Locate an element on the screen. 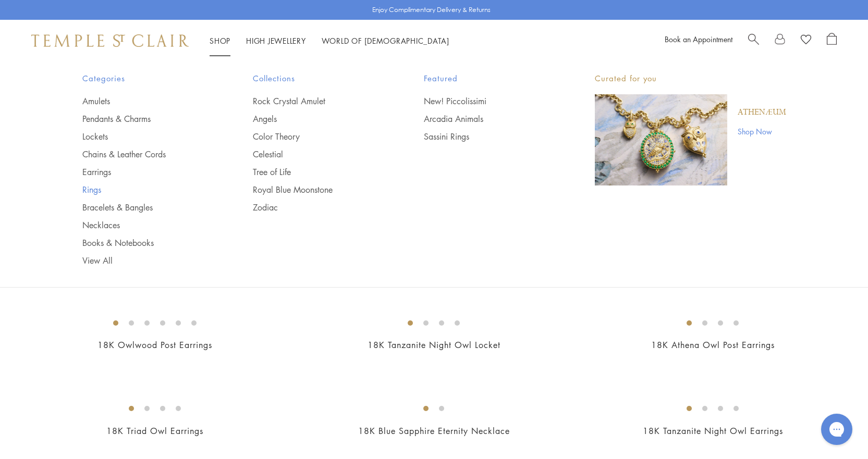  a: Arcadia Animals is located at coordinates (489, 119).